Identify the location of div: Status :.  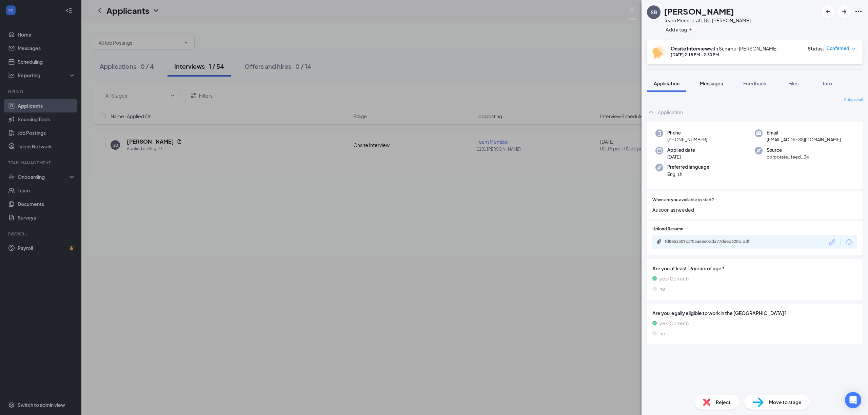
(816, 48).